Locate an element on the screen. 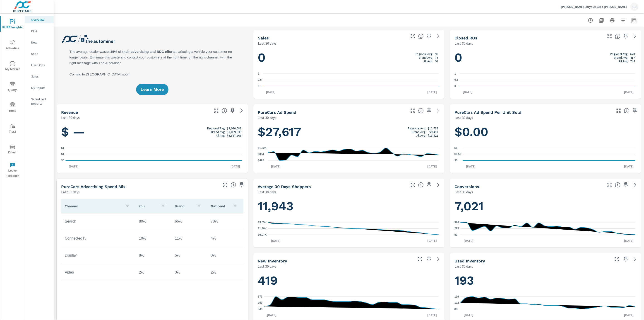  span: Query is located at coordinates (12, 87).